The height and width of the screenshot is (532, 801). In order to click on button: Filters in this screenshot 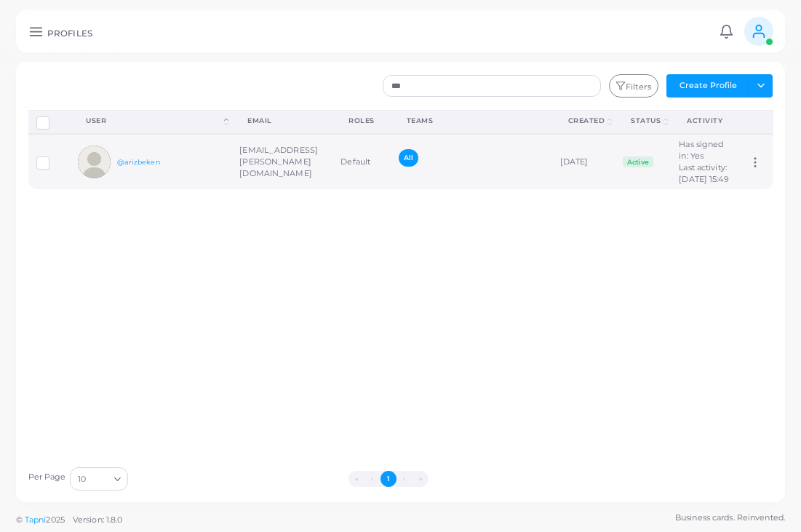, I will do `click(633, 86)`.